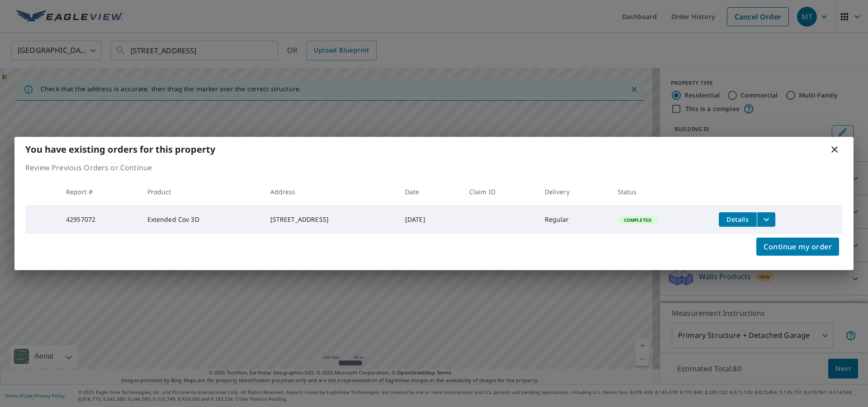 This screenshot has height=407, width=868. Describe the element at coordinates (100, 220) in the screenshot. I see `td: 42957072` at that location.